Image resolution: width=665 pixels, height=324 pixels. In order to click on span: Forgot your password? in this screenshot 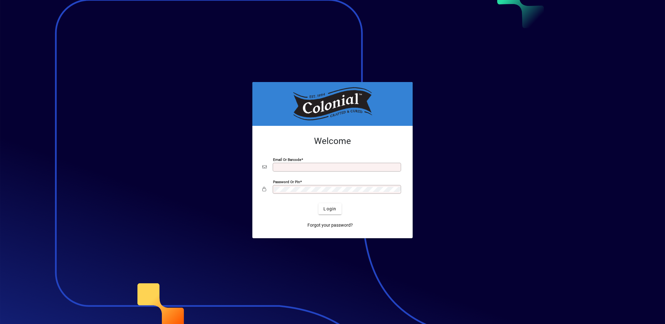, I will do `click(330, 225)`.